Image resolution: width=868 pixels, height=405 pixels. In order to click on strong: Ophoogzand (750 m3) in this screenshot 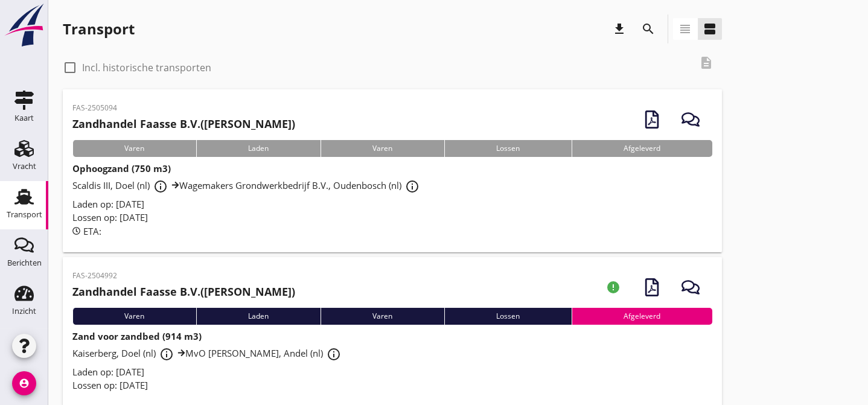, I will do `click(121, 168)`.